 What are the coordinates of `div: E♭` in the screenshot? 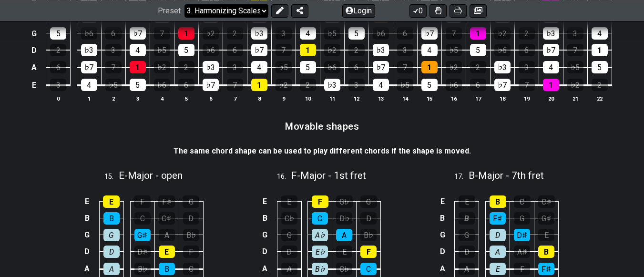 It's located at (320, 252).